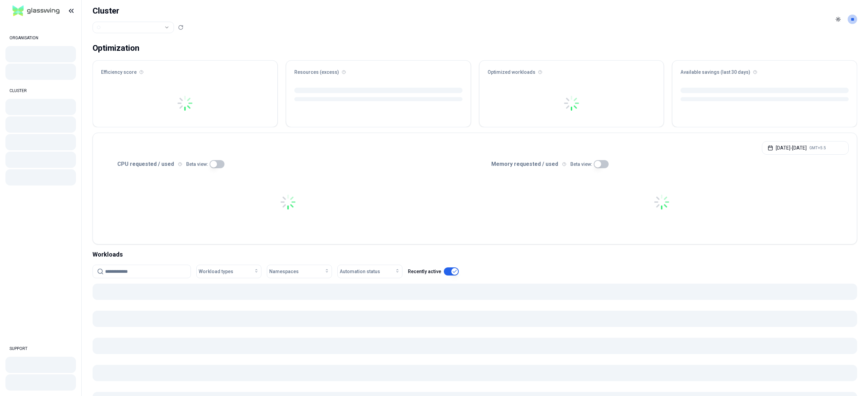  Describe the element at coordinates (138, 11) in the screenshot. I see `h1: Cluster` at that location.